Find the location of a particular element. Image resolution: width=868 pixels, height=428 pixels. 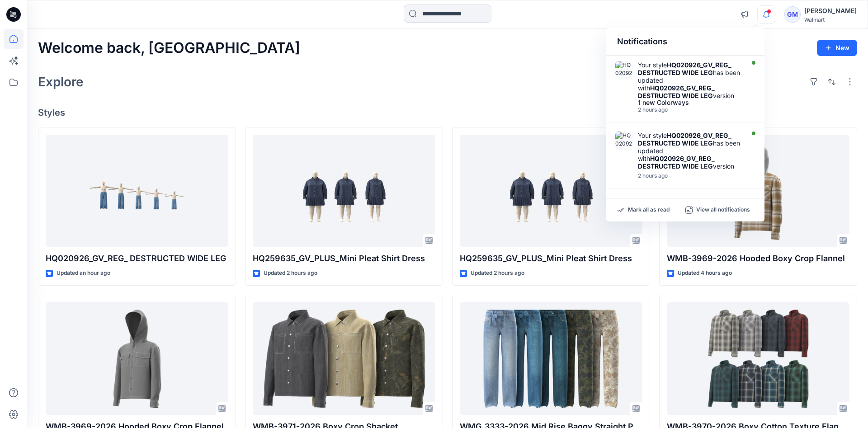

a: WMB-3971-2026 Boxy Crop Shacket is located at coordinates (344, 358).